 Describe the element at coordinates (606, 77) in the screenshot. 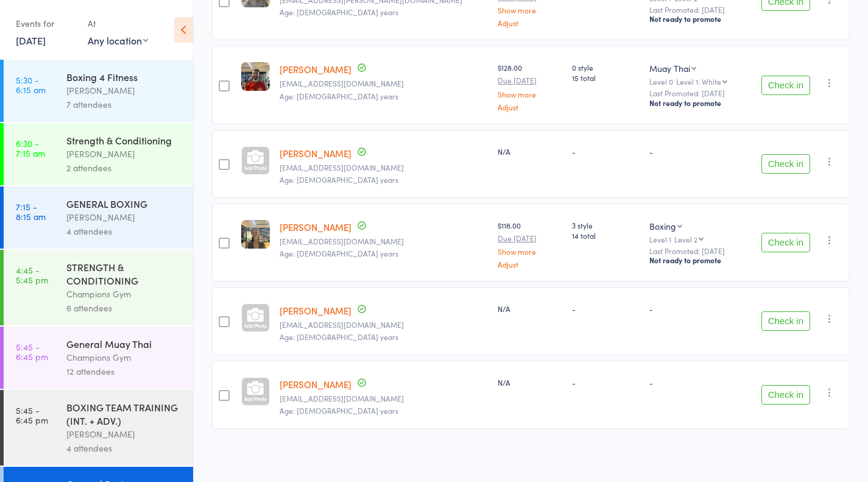

I see `span: 15 total` at that location.